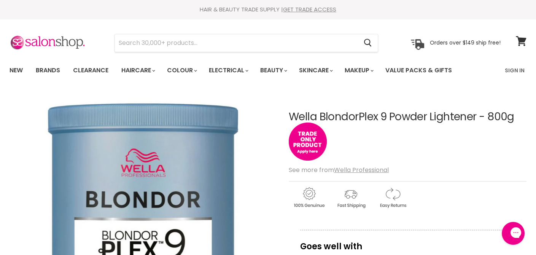 The width and height of the screenshot is (536, 255). What do you see at coordinates (48, 70) in the screenshot?
I see `a: Brands` at bounding box center [48, 70].